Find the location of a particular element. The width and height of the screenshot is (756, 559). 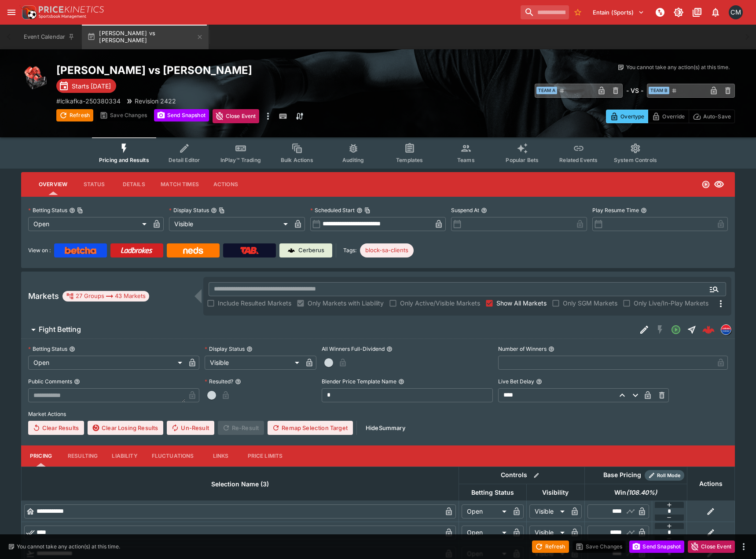

button: Resulting is located at coordinates (83, 456).